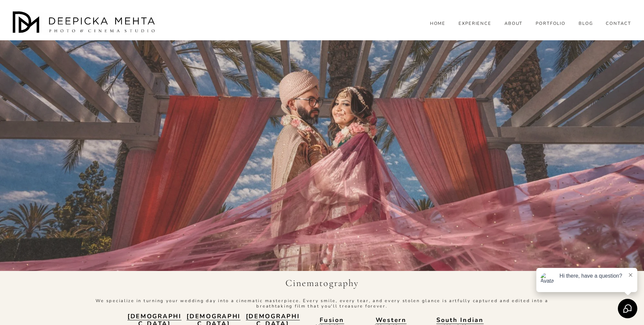 This screenshot has width=644, height=325. I want to click on a: EXPERIENCE, so click(475, 24).